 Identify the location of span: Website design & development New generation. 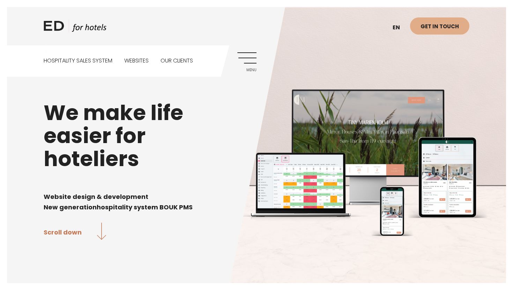
(96, 202).